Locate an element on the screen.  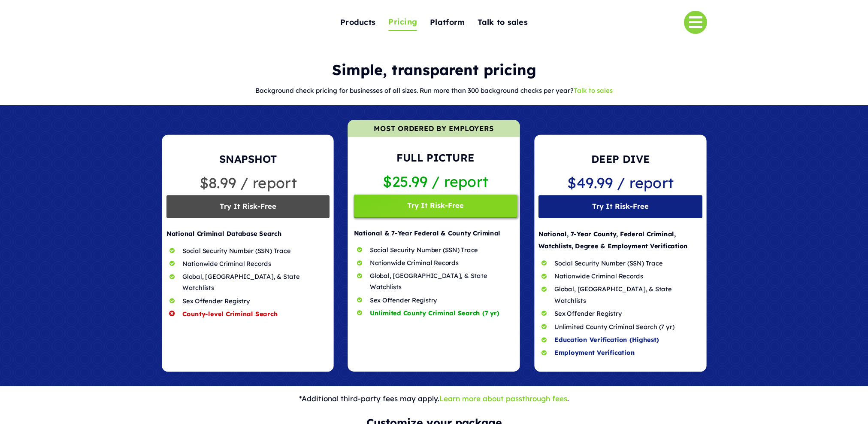
nav: One Page is located at coordinates (434, 23).